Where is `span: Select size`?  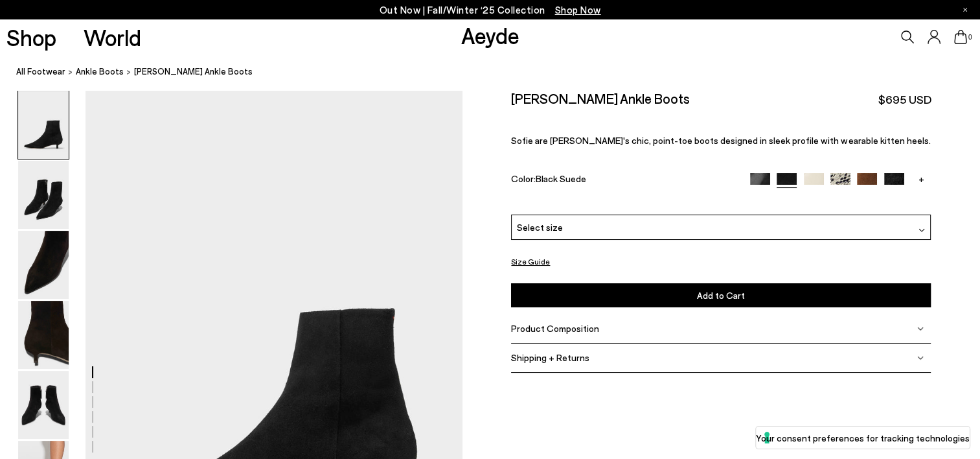 span: Select size is located at coordinates (540, 227).